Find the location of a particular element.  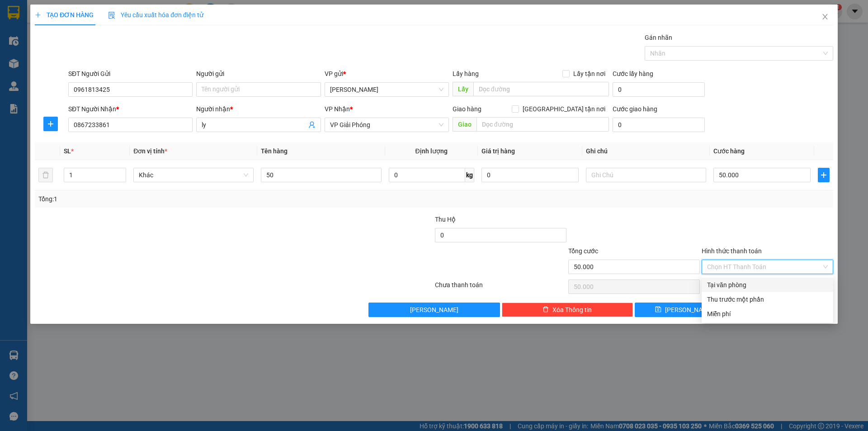

span: Thu Hộ is located at coordinates (445, 219).